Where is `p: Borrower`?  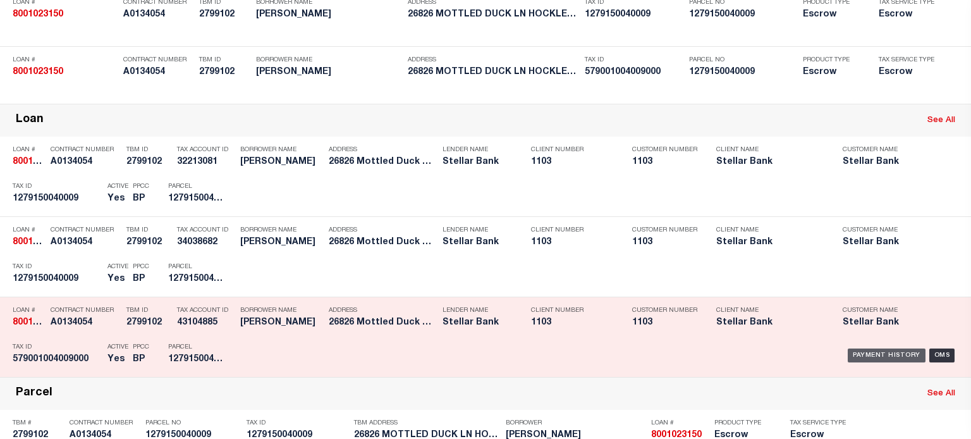
p: Borrower is located at coordinates (575, 423).